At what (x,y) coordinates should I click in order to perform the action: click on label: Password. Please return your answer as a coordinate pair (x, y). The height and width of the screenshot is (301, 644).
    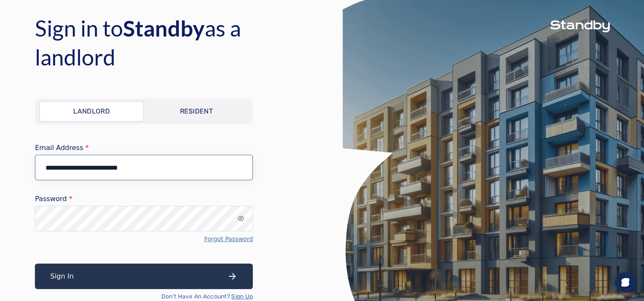
    Looking at the image, I should click on (144, 199).